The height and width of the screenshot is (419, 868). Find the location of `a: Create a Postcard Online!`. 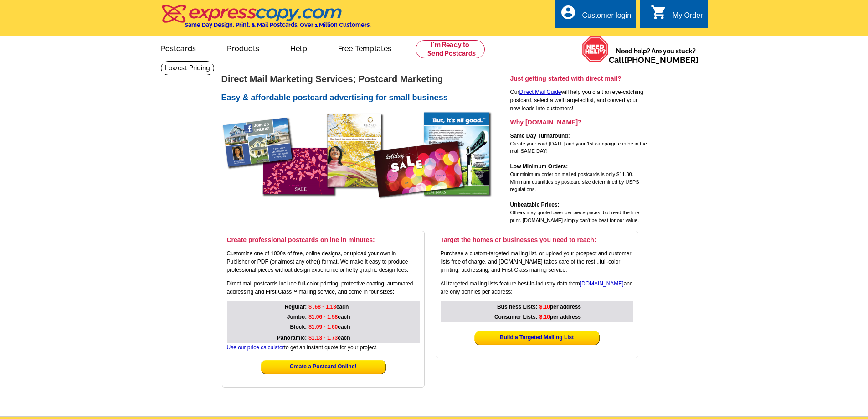

a: Create a Postcard Online! is located at coordinates (323, 367).